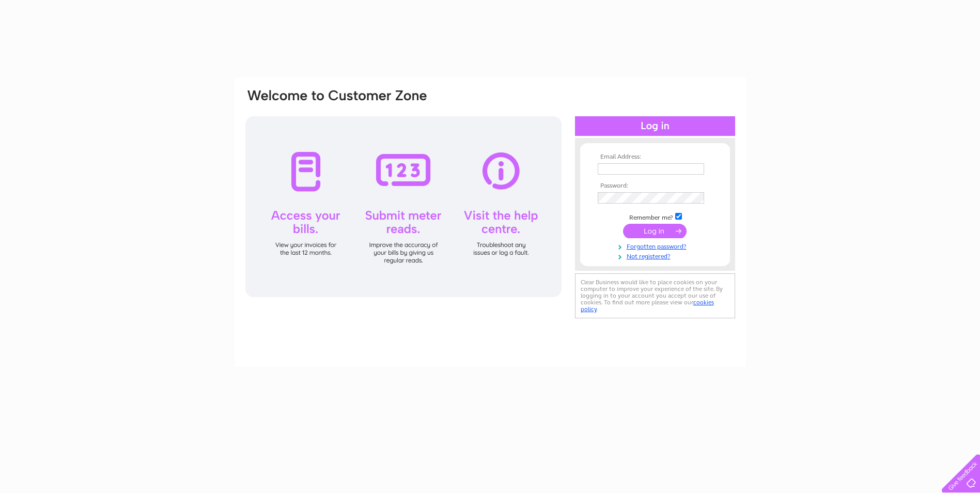  What do you see at coordinates (654, 231) in the screenshot?
I see `input: Submit` at bounding box center [654, 231].